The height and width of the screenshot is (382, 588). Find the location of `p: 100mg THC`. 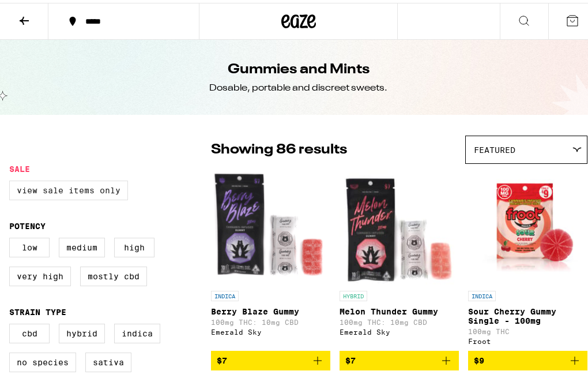

p: 100mg THC is located at coordinates (528, 328).